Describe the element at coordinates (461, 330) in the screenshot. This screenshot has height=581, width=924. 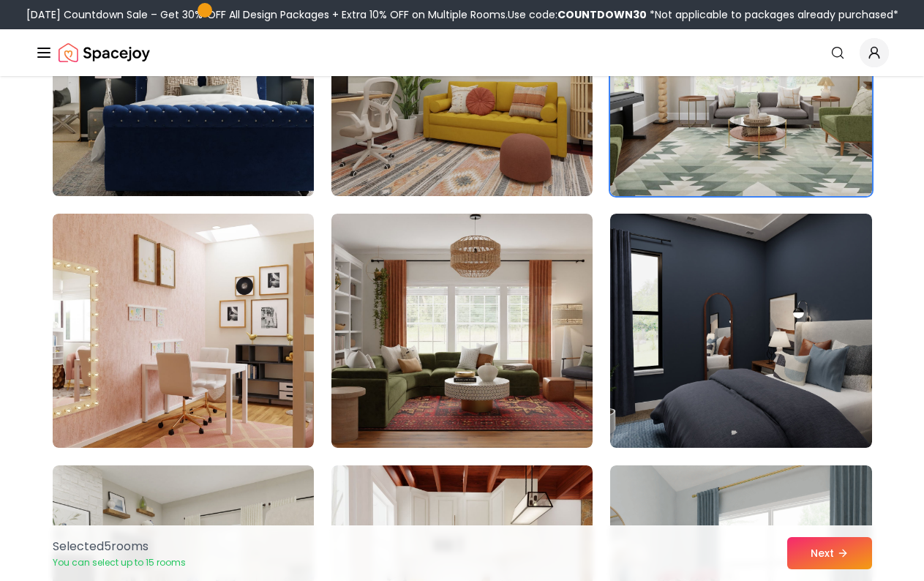
I see `img: Room room-17` at that location.